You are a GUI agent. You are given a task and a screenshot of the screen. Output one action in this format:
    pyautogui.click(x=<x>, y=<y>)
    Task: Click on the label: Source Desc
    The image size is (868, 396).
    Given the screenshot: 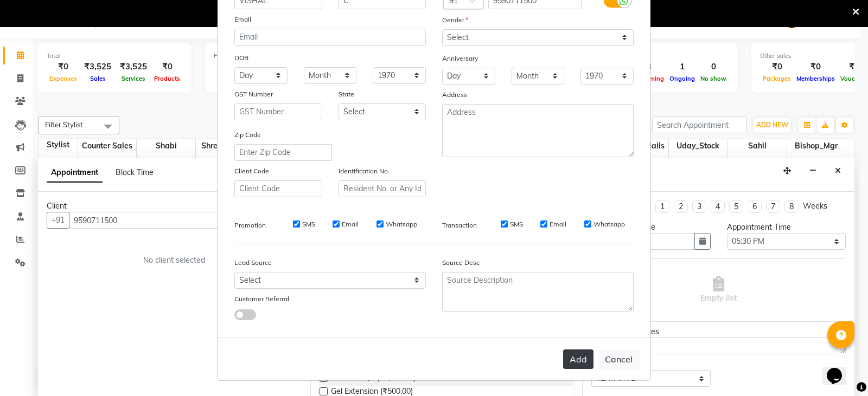 What is the action you would take?
    pyautogui.click(x=461, y=263)
    